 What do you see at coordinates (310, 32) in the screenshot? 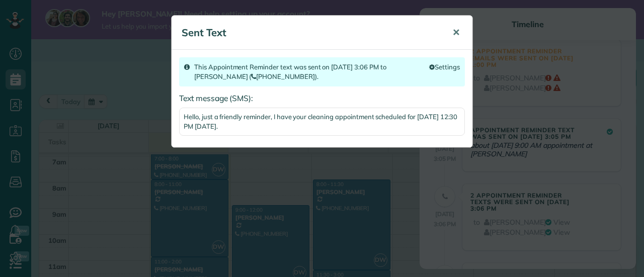
I see `h5: Sent Text` at bounding box center [310, 32].